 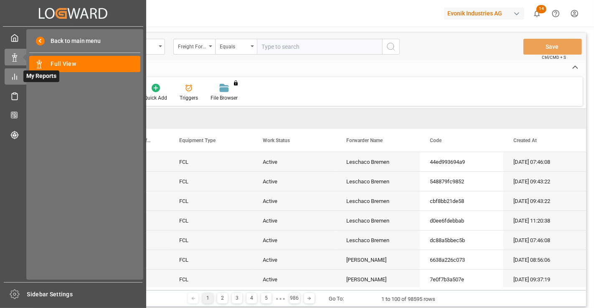 I want to click on button: show 14 new notifications, so click(x=536, y=13).